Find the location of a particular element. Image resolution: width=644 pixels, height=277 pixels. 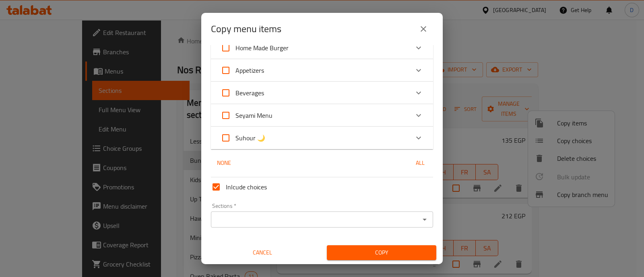

span: Beverages is located at coordinates (250, 93).